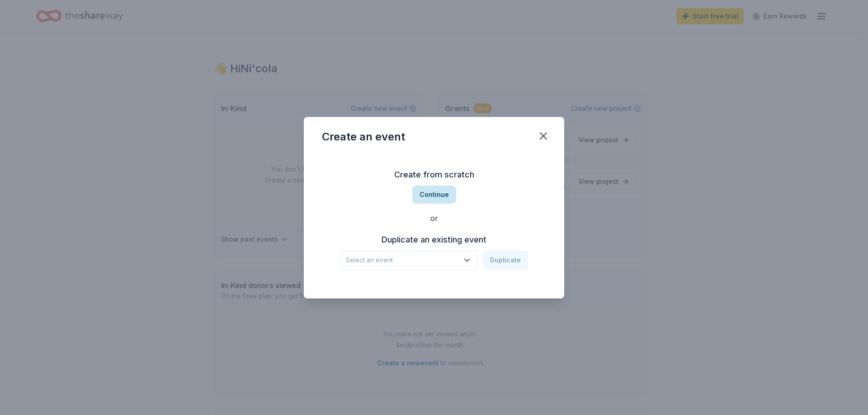 The image size is (868, 415). I want to click on span: Select an event, so click(402, 260).